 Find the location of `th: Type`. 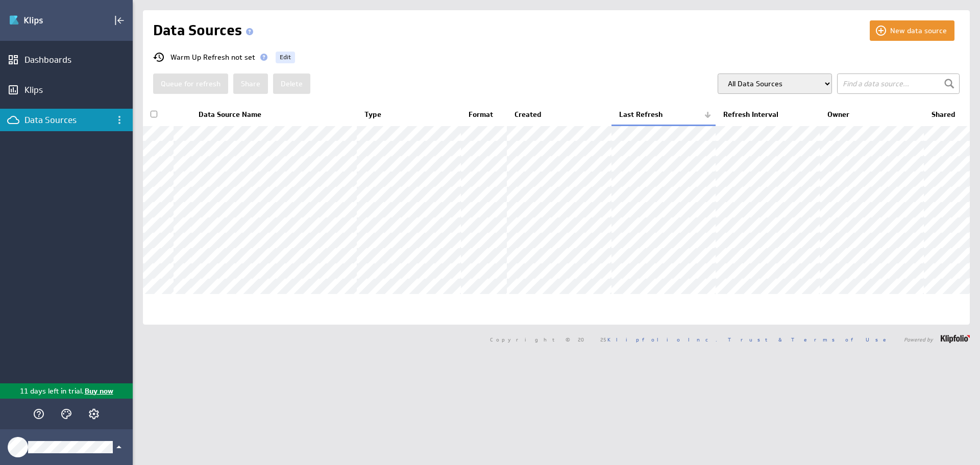

th: Type is located at coordinates (409, 115).